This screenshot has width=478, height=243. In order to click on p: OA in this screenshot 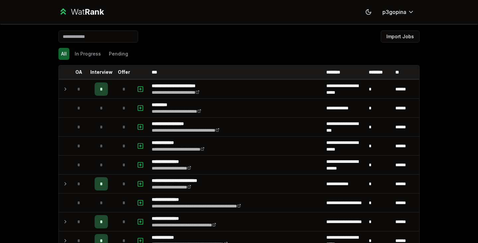, I will do `click(79, 72)`.